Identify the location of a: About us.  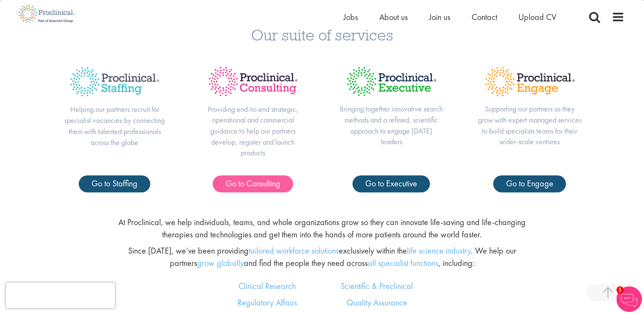
(394, 17).